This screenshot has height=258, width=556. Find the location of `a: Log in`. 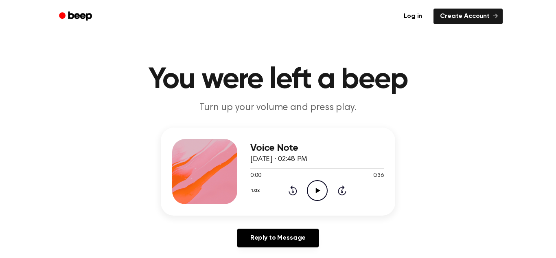

a: Log in is located at coordinates (413, 16).